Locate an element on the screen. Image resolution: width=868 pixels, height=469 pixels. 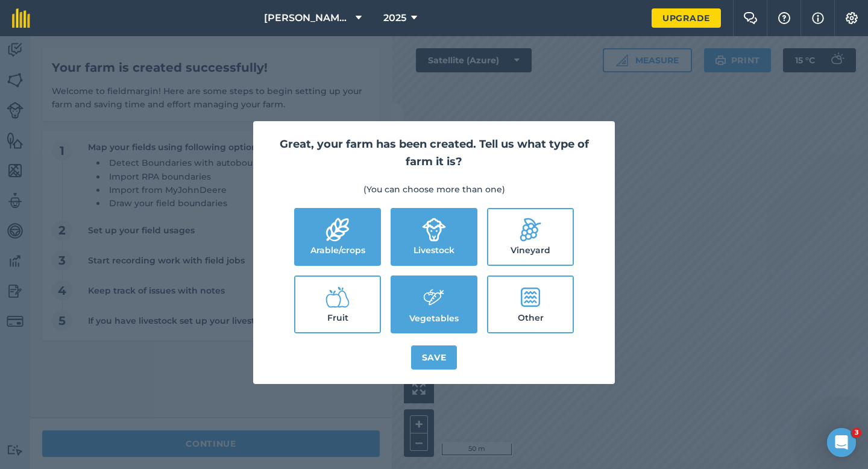
label: Vegetables is located at coordinates (434, 305).